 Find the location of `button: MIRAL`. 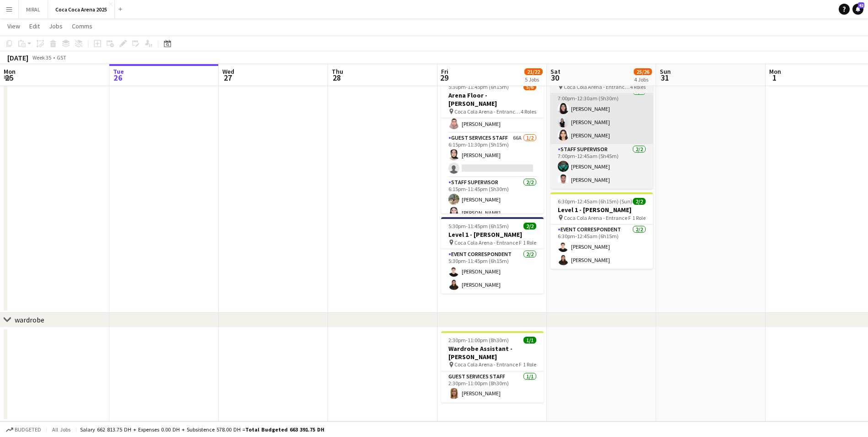

button: MIRAL is located at coordinates (33, 9).